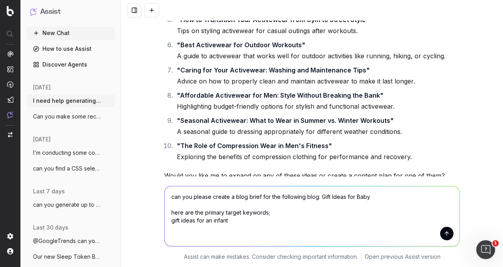 The height and width of the screenshot is (267, 503). I want to click on span: @GoogleTrends can you analyse google tre, so click(68, 241).